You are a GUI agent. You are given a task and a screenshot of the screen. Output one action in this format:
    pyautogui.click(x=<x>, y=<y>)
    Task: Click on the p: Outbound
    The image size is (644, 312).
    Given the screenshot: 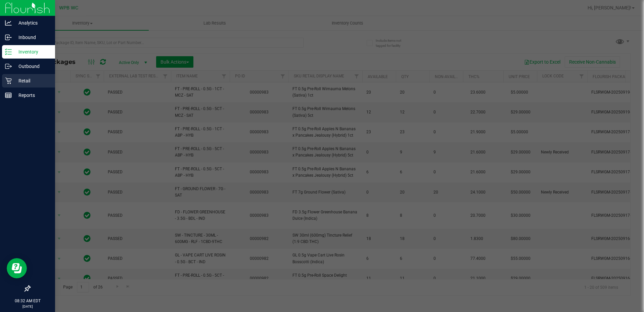 What is the action you would take?
    pyautogui.click(x=32, y=66)
    